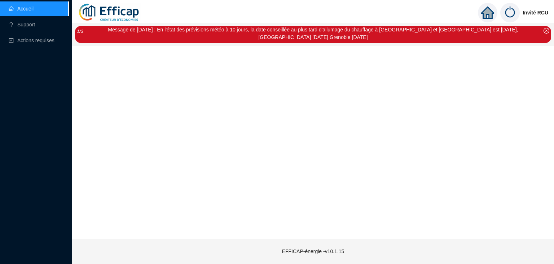  Describe the element at coordinates (535, 13) in the screenshot. I see `span: Invité RCU` at that location.